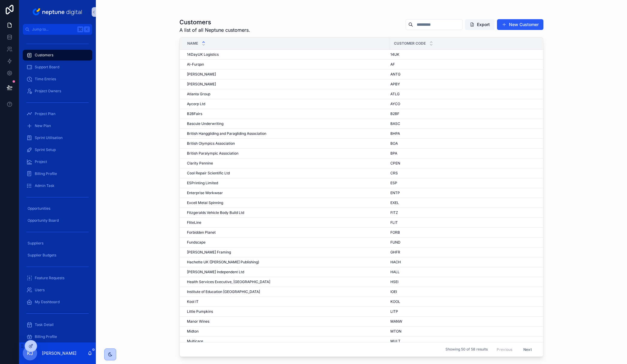  I want to click on span: FUND, so click(395, 242).